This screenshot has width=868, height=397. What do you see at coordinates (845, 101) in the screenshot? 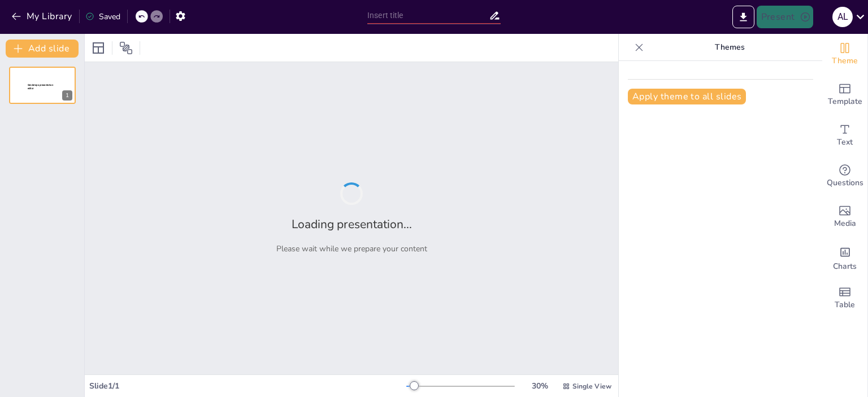
I see `span: Template` at bounding box center [845, 101].